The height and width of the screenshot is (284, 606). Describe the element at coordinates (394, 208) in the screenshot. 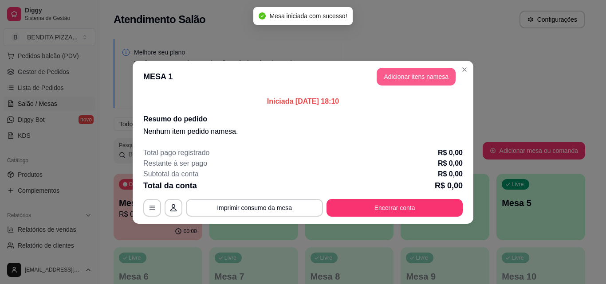

I see `button: Encerrar conta` at that location.